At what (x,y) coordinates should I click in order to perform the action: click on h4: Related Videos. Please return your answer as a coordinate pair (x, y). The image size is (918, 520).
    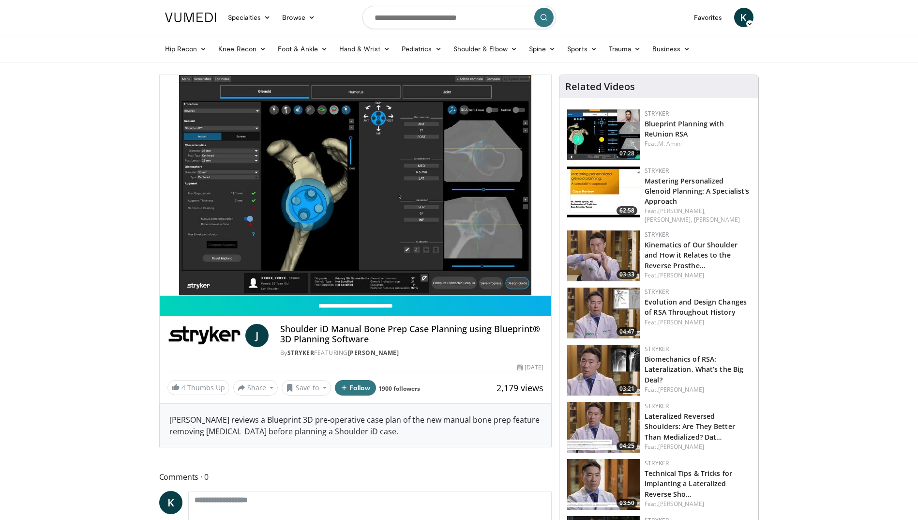
    Looking at the image, I should click on (600, 87).